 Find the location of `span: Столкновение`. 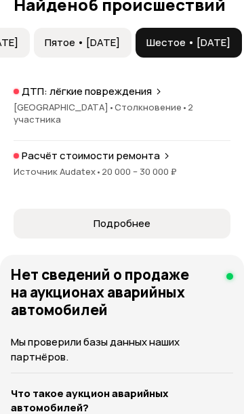

span: Столкновение is located at coordinates (151, 107).